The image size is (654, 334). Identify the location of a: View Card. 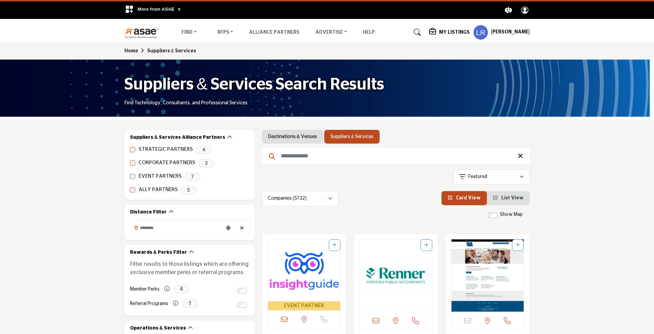
(464, 198).